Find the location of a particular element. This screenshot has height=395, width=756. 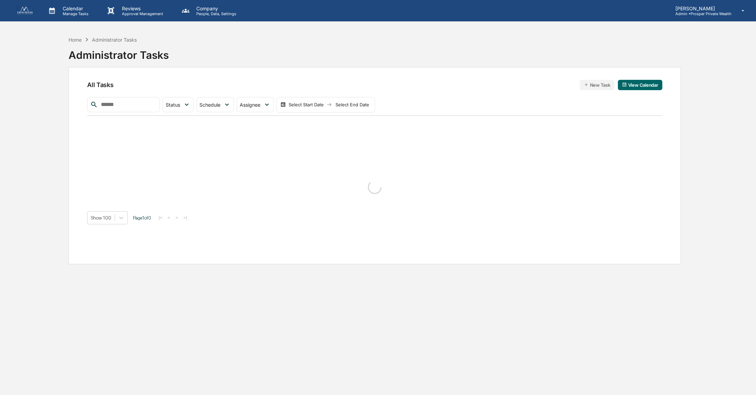

p: Company is located at coordinates (215, 8).